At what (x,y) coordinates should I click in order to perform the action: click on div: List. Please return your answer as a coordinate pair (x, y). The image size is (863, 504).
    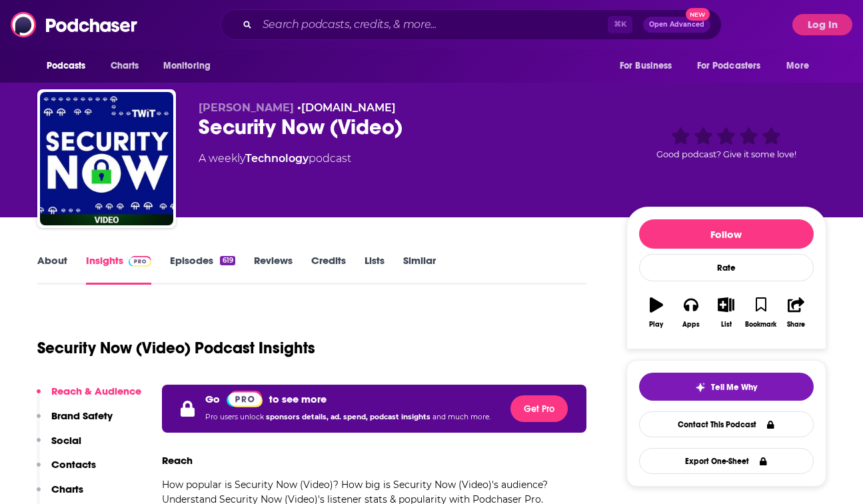
    Looking at the image, I should click on (726, 324).